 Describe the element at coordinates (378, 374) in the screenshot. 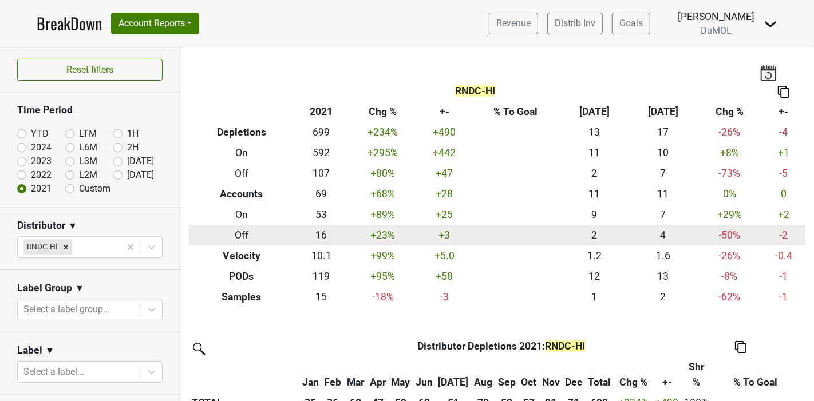

I see `th: Apr: activate to sort column ascending` at that location.